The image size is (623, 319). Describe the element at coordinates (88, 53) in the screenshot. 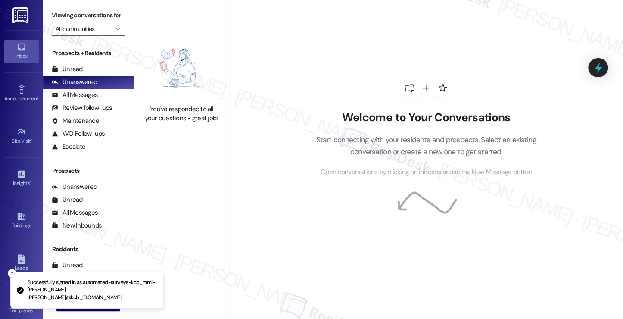

I see `div: Prospects + Residents` at that location.